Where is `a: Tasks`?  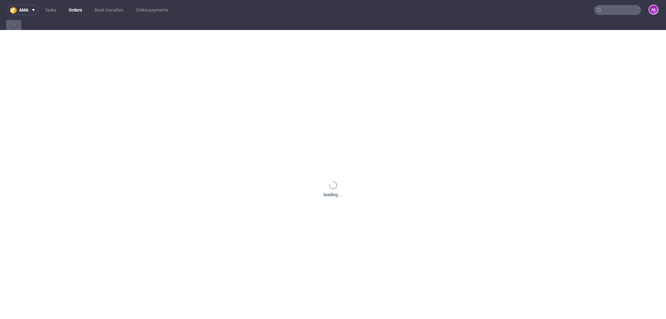 a: Tasks is located at coordinates (51, 10).